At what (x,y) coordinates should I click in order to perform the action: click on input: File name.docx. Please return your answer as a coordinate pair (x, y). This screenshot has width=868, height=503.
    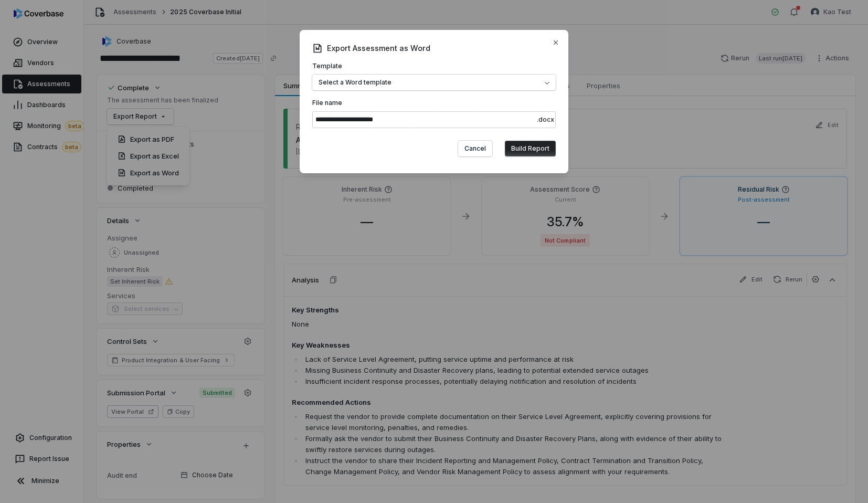
    Looking at the image, I should click on (434, 120).